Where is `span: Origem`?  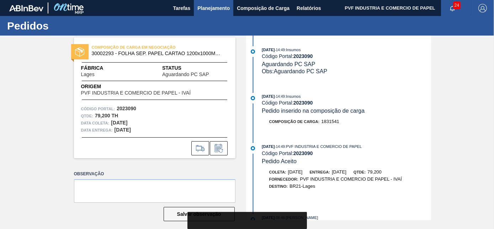 span: Origem is located at coordinates (146, 86).